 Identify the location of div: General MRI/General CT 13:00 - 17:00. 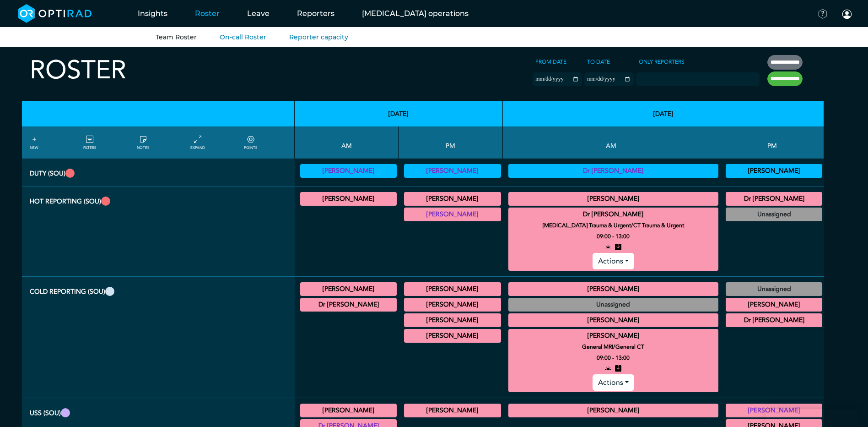
(774, 289).